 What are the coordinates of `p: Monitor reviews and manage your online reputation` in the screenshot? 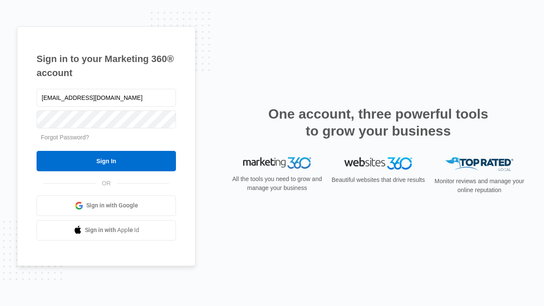 It's located at (479, 186).